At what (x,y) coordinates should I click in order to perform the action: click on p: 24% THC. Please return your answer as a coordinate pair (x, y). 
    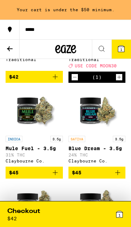
    Looking at the image, I should click on (97, 155).